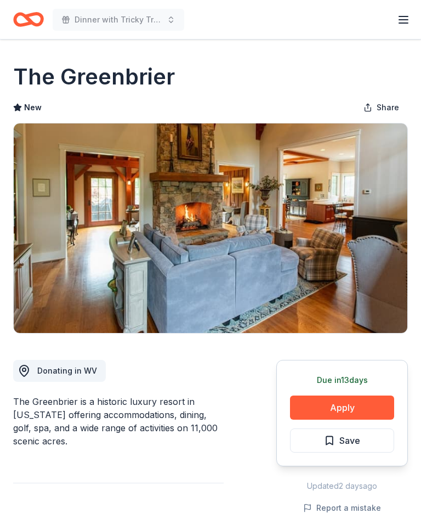 The image size is (421, 519). What do you see at coordinates (342, 508) in the screenshot?
I see `button: Report a mistake` at bounding box center [342, 508].